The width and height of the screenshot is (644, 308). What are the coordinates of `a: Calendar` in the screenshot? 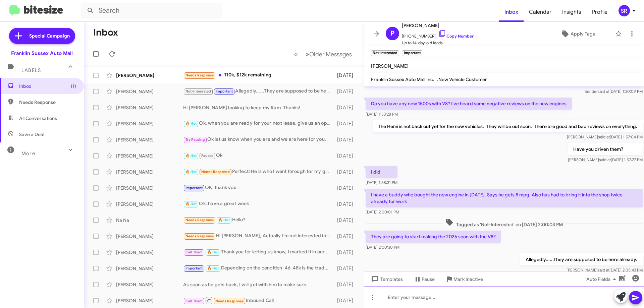 It's located at (540, 12).